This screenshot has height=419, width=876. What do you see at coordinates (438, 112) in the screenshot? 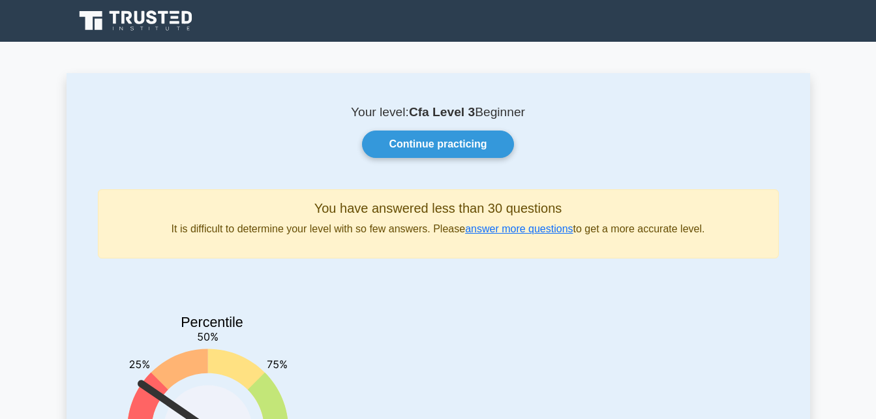
I see `p: Your level: Beginner` at bounding box center [438, 112].